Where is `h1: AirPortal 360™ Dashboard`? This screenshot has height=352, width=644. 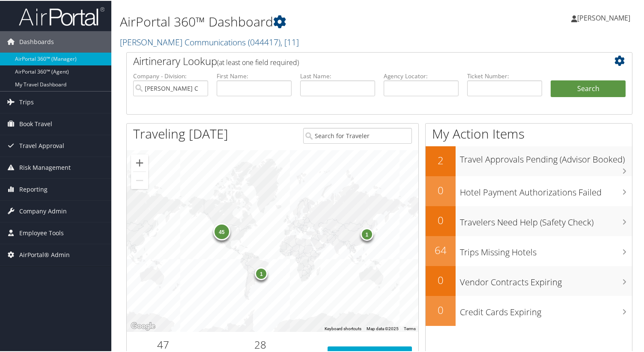
h1: AirPortal 360™ Dashboard is located at coordinates (293, 21).